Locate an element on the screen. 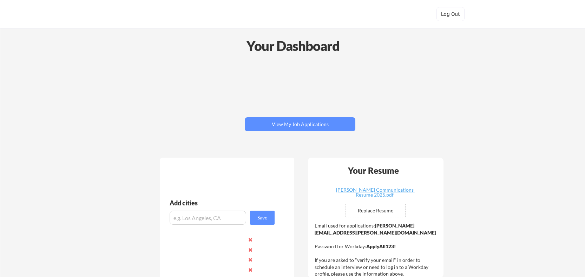  strong: ApplyAll123! is located at coordinates (381, 246).